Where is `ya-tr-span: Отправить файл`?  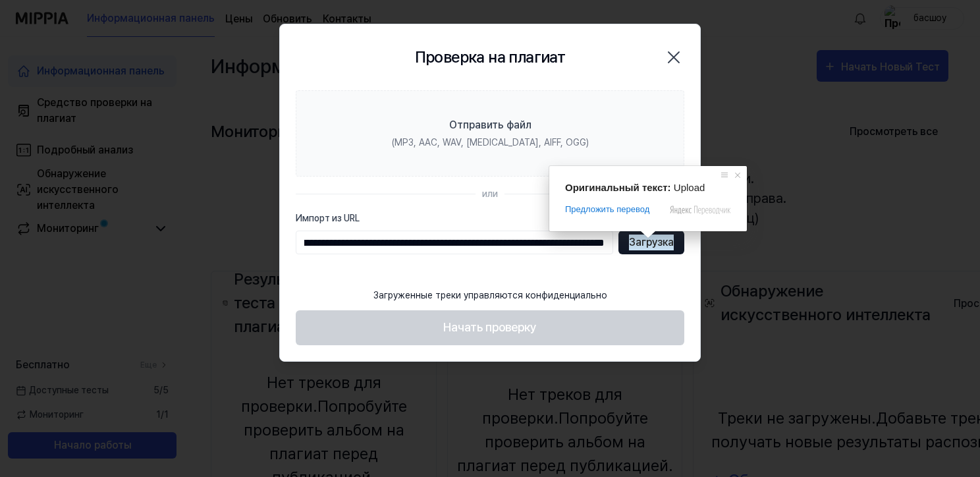 ya-tr-span: Отправить файл is located at coordinates (490, 125).